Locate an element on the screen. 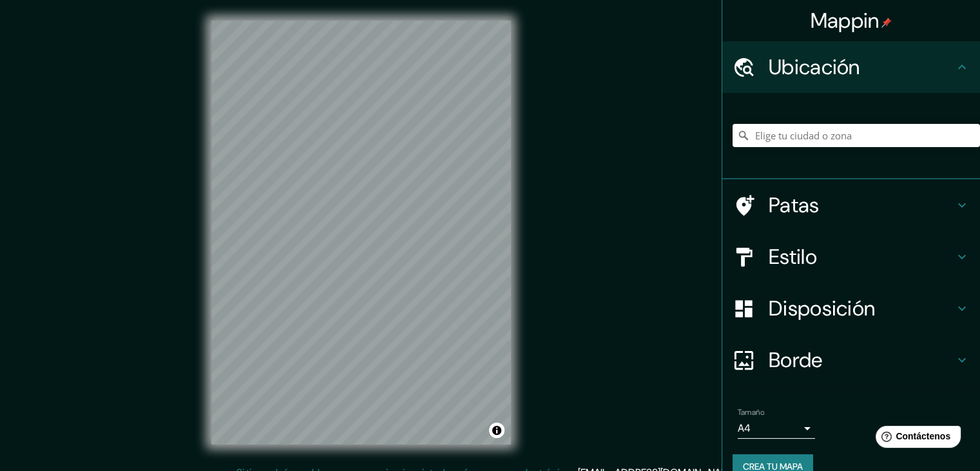  font: Contáctenos is located at coordinates (57, 15).